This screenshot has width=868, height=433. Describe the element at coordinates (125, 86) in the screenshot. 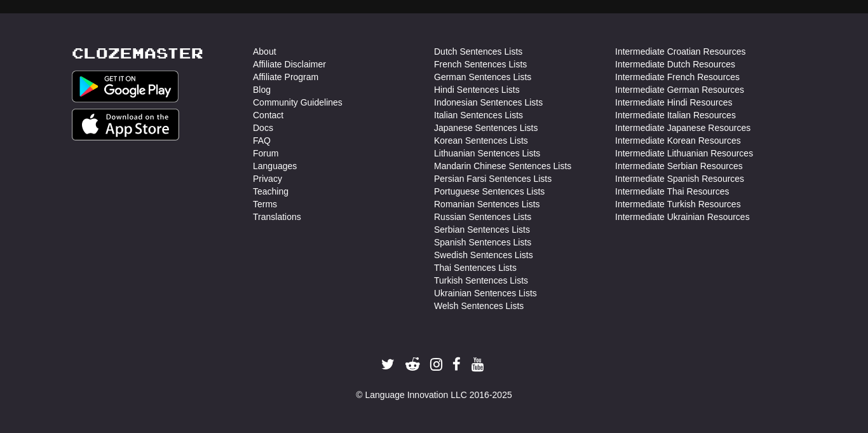

I see `img: Get it on Google Play` at that location.